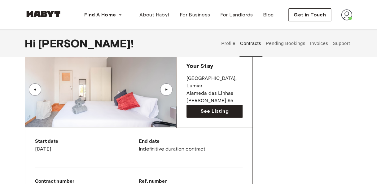 Image resolution: width=377 pixels, height=184 pixels. What do you see at coordinates (228, 43) in the screenshot?
I see `button: Profile` at bounding box center [228, 43].